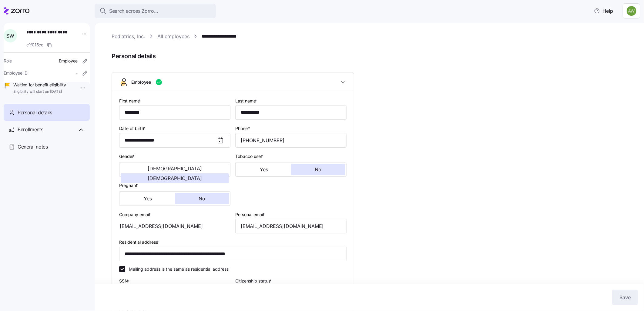 The width and height of the screenshot is (644, 311). Describe the element at coordinates (31, 129) in the screenshot. I see `span: Enrollments` at that location.